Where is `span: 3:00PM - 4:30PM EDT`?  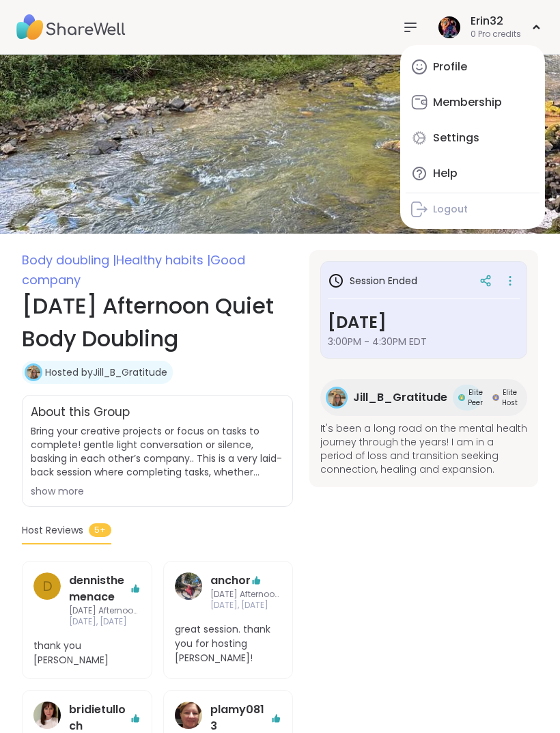 span: 3:00PM - 4:30PM EDT is located at coordinates (423, 341).